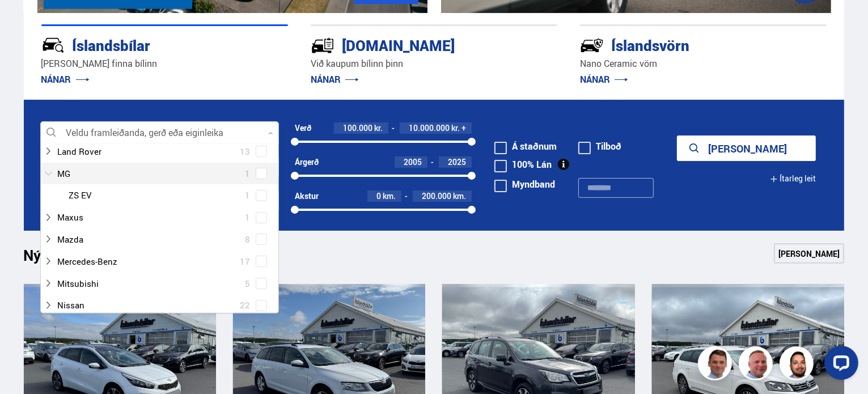 This screenshot has height=394, width=868. What do you see at coordinates (358, 128) in the screenshot?
I see `span: 100.000` at bounding box center [358, 128].